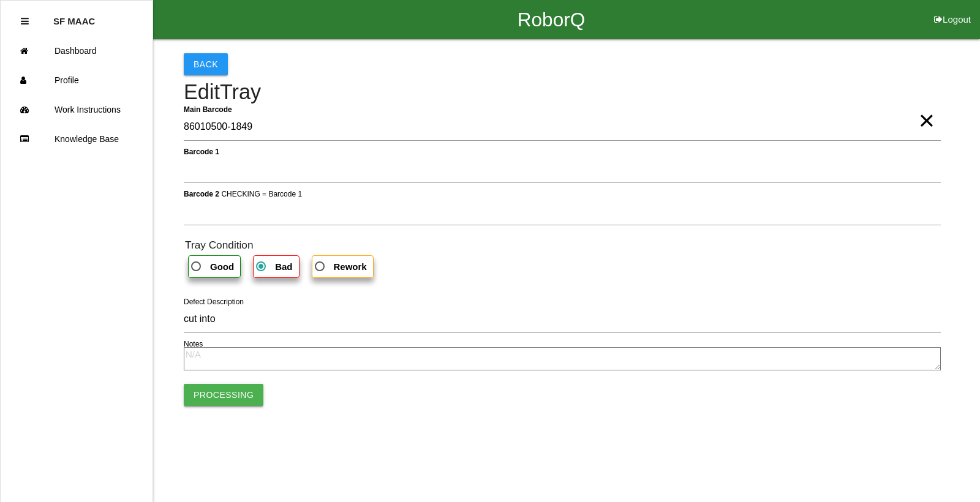 The image size is (980, 502). What do you see at coordinates (350, 266) in the screenshot?
I see `b: Rework` at bounding box center [350, 266].